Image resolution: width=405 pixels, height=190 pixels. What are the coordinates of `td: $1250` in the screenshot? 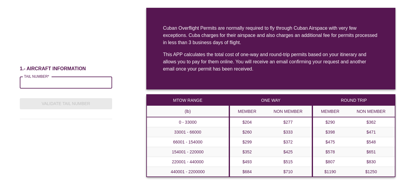 It's located at (372, 172).